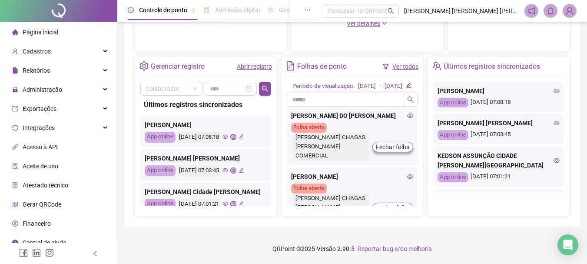 This screenshot has width=587, height=264. I want to click on span: Gerar QRCode, so click(42, 204).